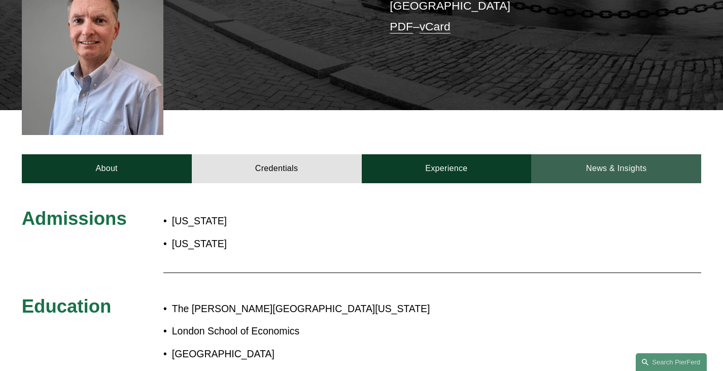 The image size is (723, 371). Describe the element at coordinates (671, 362) in the screenshot. I see `a: Search this site` at that location.